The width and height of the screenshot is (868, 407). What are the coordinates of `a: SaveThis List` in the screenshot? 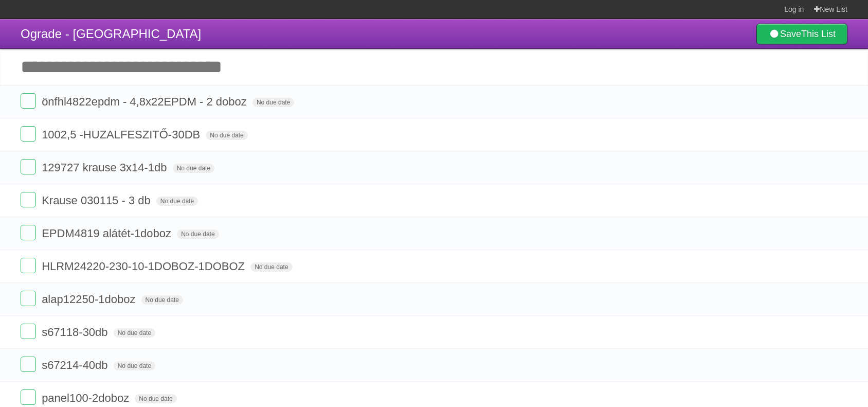 It's located at (802, 34).